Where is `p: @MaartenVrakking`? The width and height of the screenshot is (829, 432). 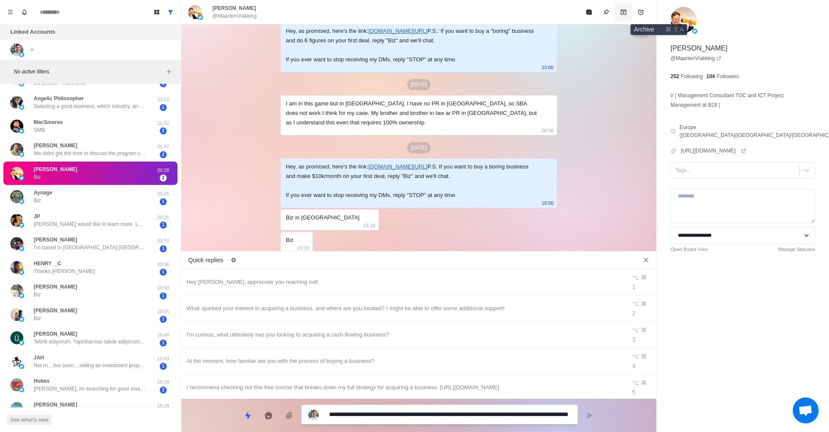
p: @MaartenVrakking is located at coordinates (234, 16).